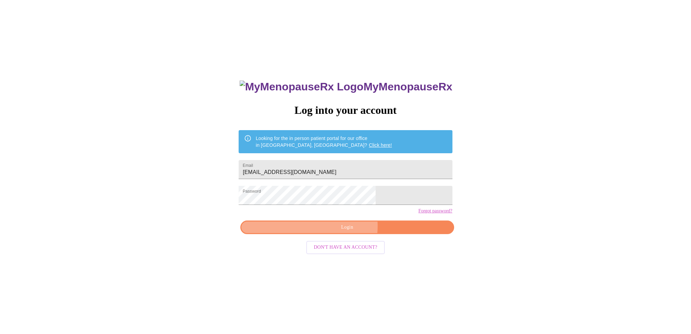 Image resolution: width=691 pixels, height=334 pixels. I want to click on button: Login, so click(347, 227).